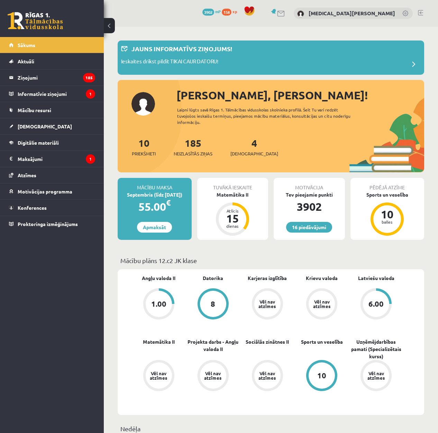  Describe the element at coordinates (52, 78) in the screenshot. I see `a: Ziņojumi185` at that location.